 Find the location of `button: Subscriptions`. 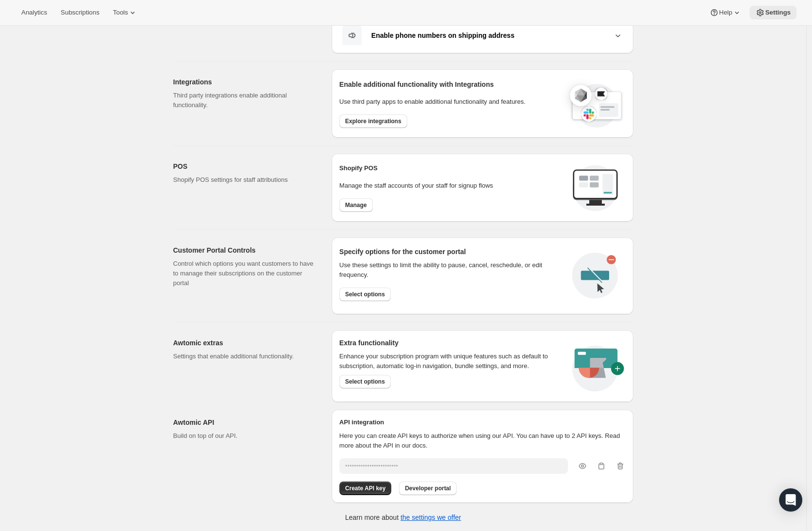

button: Subscriptions is located at coordinates (80, 12).